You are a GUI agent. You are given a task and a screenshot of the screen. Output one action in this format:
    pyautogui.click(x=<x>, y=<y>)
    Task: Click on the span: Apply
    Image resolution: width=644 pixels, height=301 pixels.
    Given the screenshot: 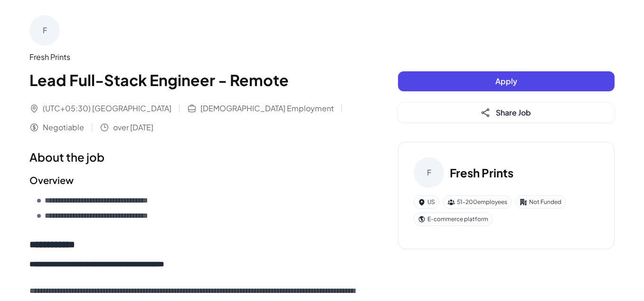 What is the action you would take?
    pyautogui.click(x=506, y=81)
    